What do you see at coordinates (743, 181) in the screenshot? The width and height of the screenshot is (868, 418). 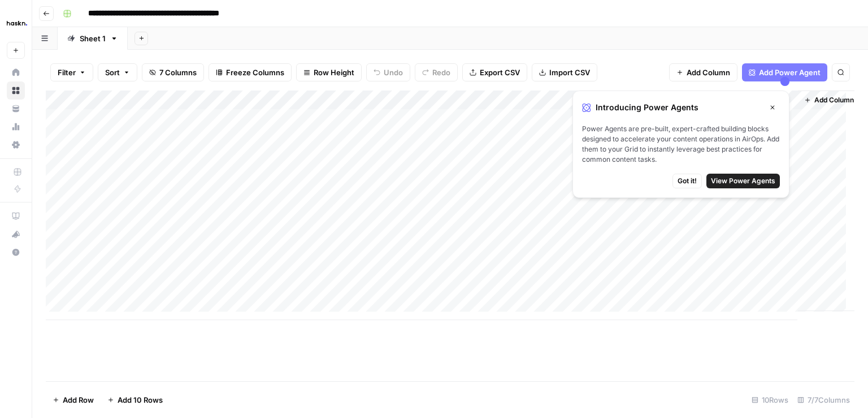 I see `button: View Power Agents` at bounding box center [743, 181].